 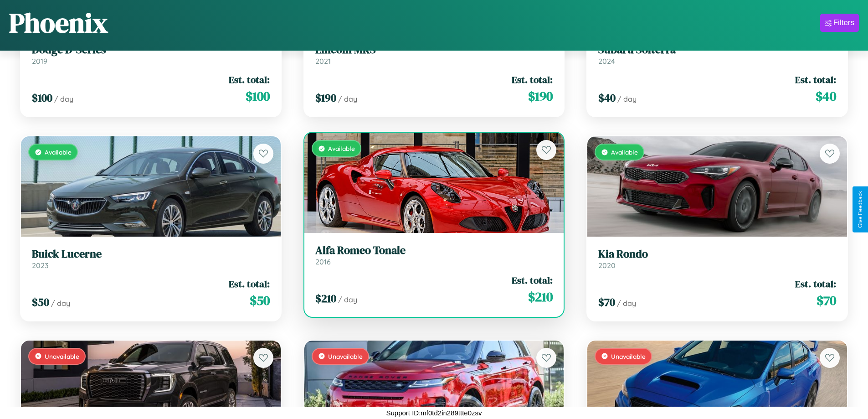 I want to click on a: Subaru Solterra2024, so click(x=717, y=54).